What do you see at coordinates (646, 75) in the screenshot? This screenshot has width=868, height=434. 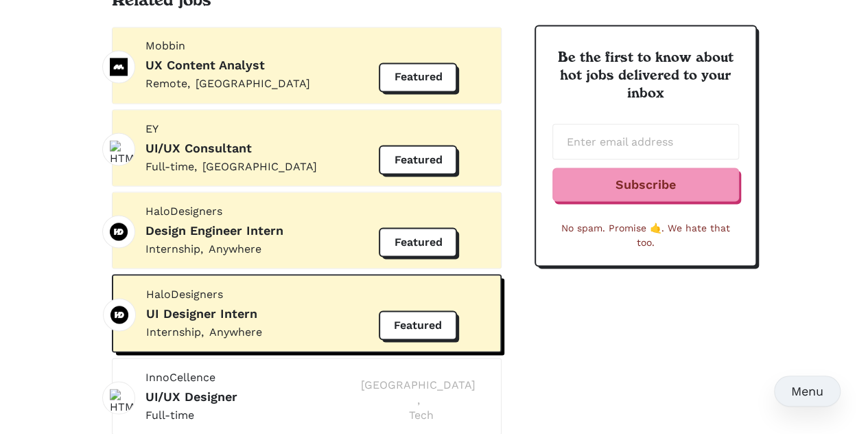 I see `div: Be the first to know about hot jobs delivered to your inbox` at bounding box center [646, 75].